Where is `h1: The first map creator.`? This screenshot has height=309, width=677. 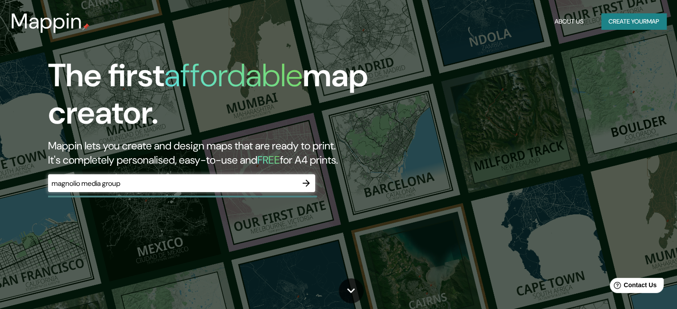
h1: The first map creator. is located at coordinates (217, 98).